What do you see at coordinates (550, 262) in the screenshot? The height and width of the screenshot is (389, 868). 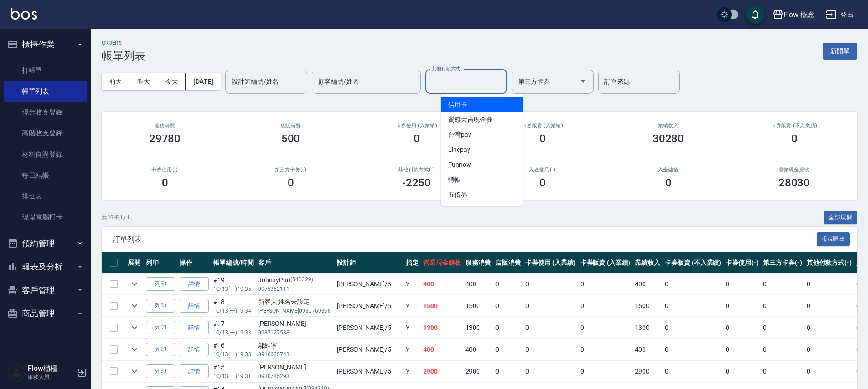 I see `th: 卡券使用 (入業績)` at bounding box center [550, 262].